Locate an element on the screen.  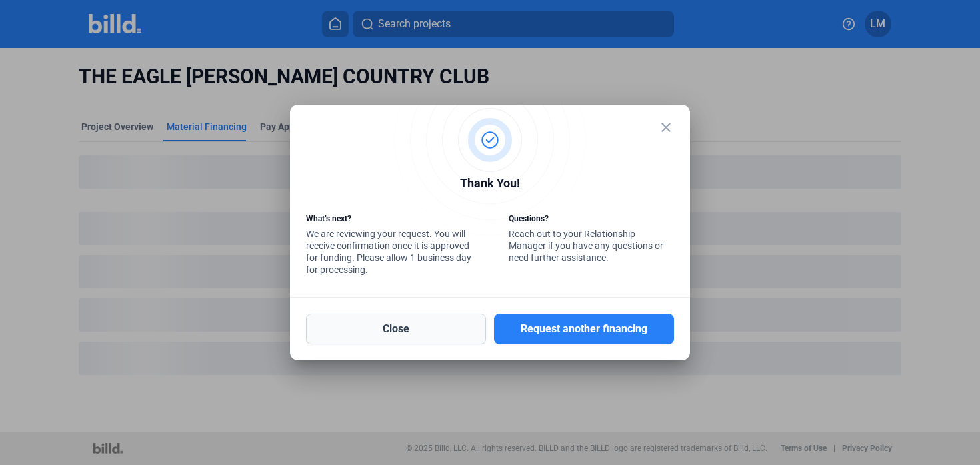
div: What’s next? is located at coordinates (388, 220).